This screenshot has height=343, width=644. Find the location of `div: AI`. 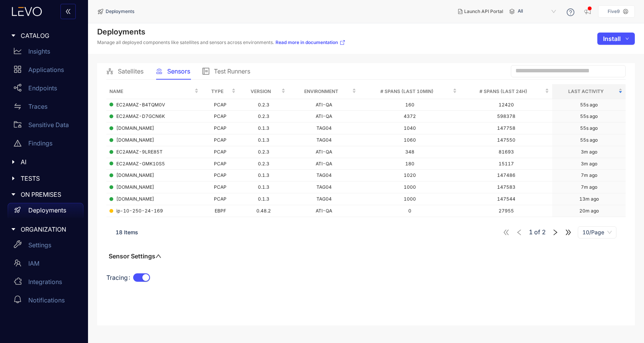

div: AI is located at coordinates (44, 162).